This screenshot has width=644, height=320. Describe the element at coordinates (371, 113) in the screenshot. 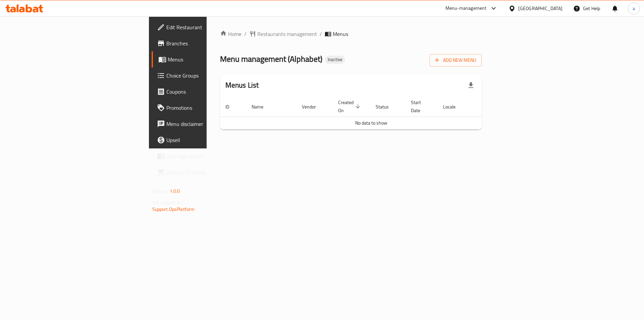

I see `table: enhanced table` at that location.